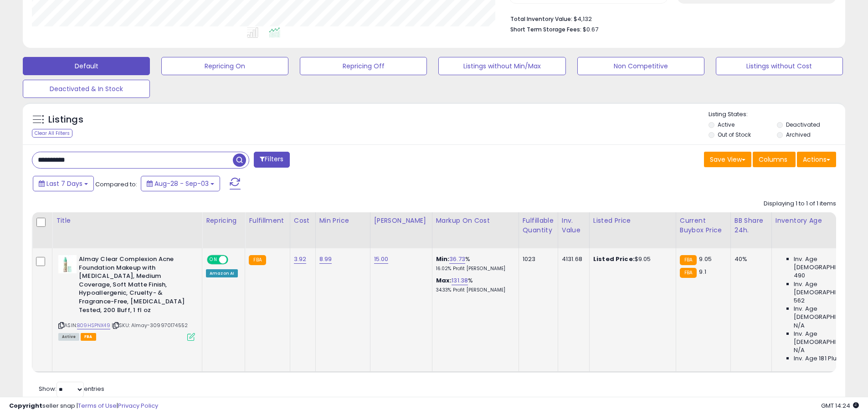  What do you see at coordinates (703, 226) in the screenshot?
I see `div: Current Buybox Price` at bounding box center [703, 226].